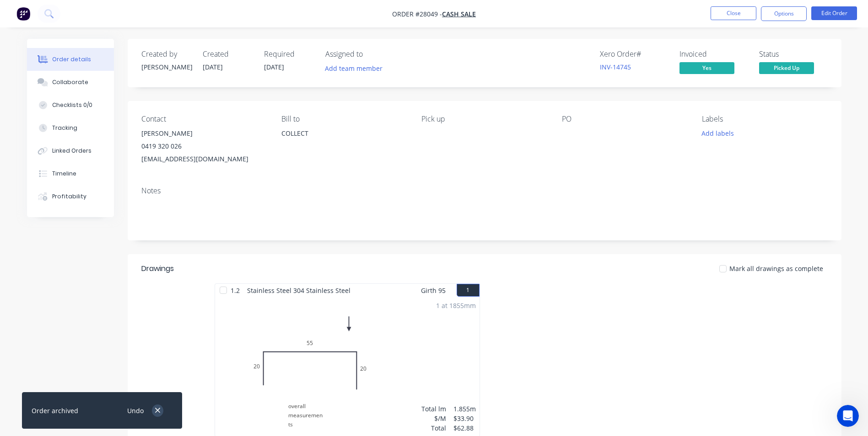  Describe the element at coordinates (289, 54) in the screenshot. I see `div: Required` at that location.